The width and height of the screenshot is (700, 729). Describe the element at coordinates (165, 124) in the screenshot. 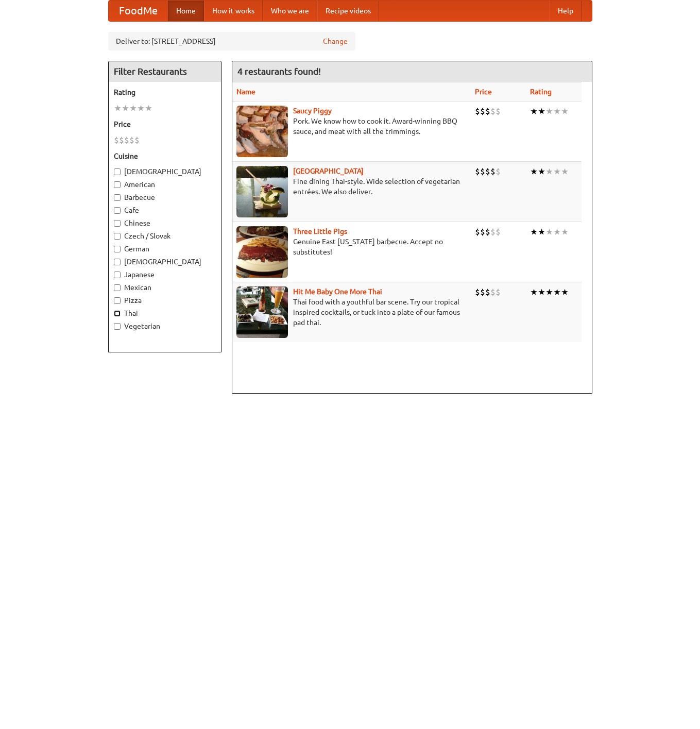

I see `h5: Price` at that location.